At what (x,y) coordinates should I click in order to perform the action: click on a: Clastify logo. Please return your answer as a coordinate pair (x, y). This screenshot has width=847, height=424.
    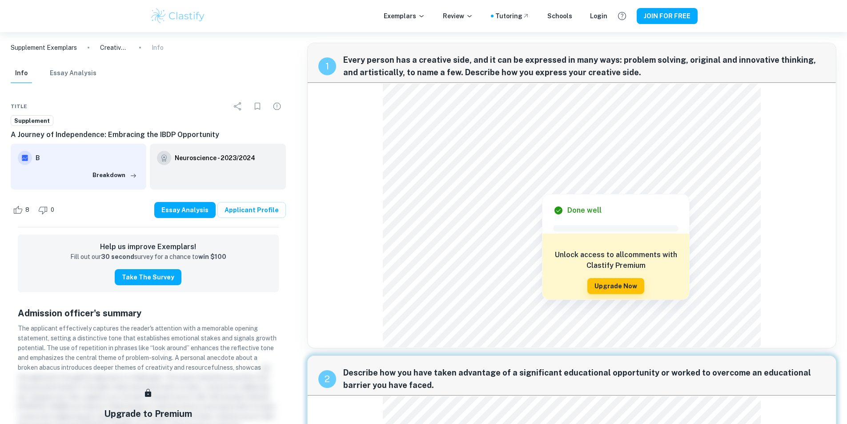
    Looking at the image, I should click on (178, 16).